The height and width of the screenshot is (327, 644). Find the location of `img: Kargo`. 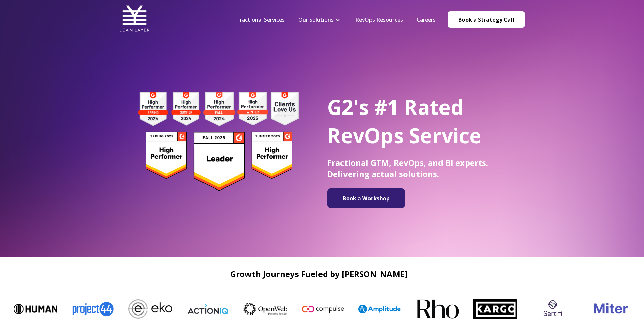

img: Kargo is located at coordinates (493, 309).